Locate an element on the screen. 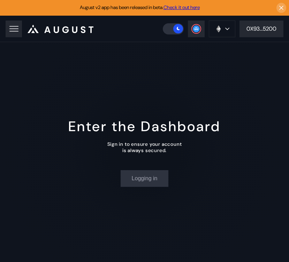 The width and height of the screenshot is (289, 262). div: Sign in to ensure your account is always secured. is located at coordinates (144, 147).